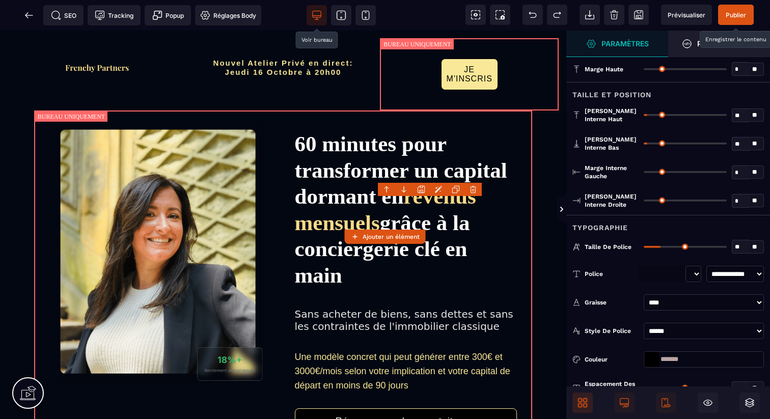  Describe the element at coordinates (114, 15) in the screenshot. I see `span: Tracking` at that location.